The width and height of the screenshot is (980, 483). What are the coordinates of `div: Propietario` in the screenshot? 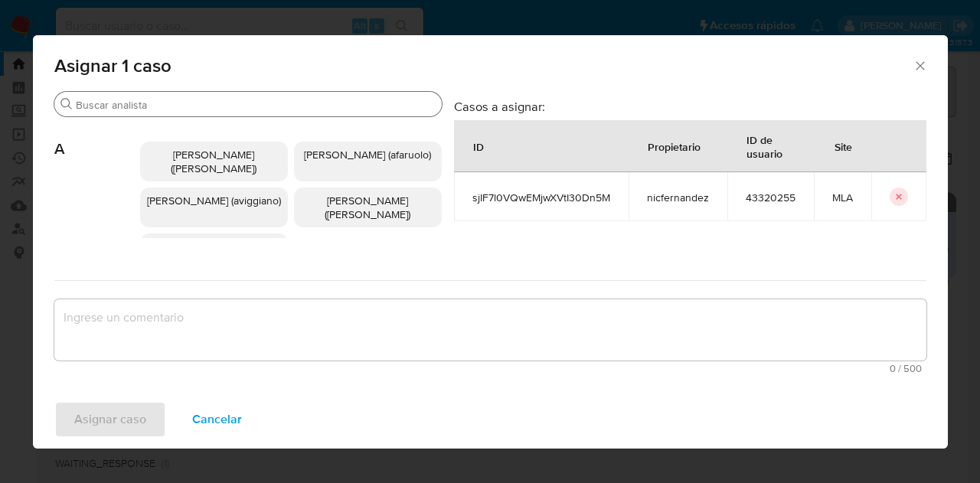 It's located at (674, 147).